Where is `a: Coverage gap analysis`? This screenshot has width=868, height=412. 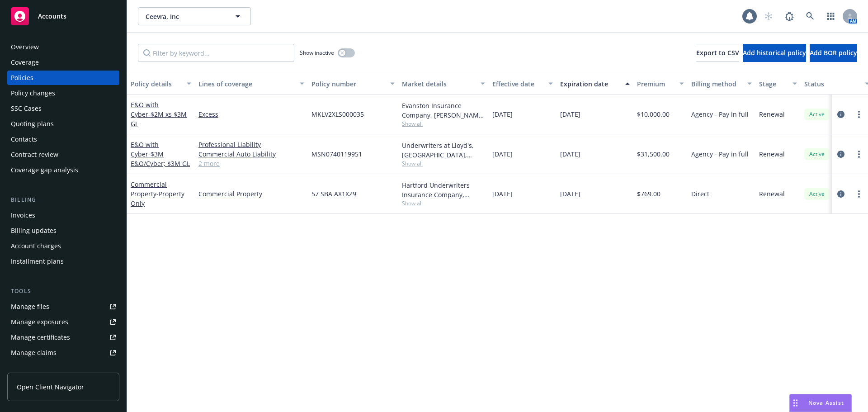
a: Coverage gap analysis is located at coordinates (63, 170).